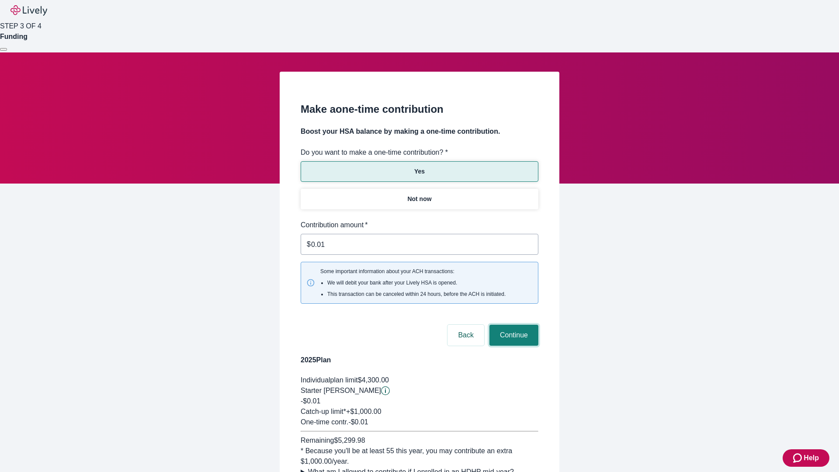 The height and width of the screenshot is (472, 839). What do you see at coordinates (413, 283) in the screenshot?
I see `span: Some important information about your ACH transactions:` at bounding box center [413, 283].